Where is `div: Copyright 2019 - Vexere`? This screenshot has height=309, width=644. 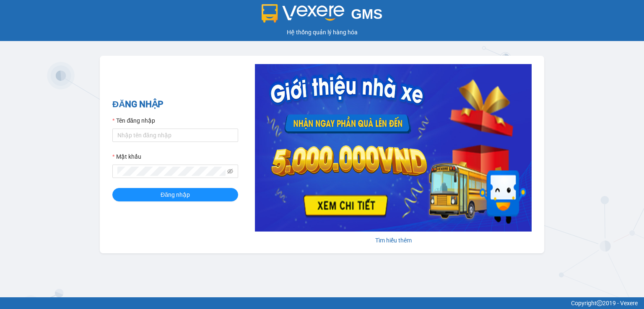 div: Copyright 2019 - Vexere is located at coordinates (322, 303).